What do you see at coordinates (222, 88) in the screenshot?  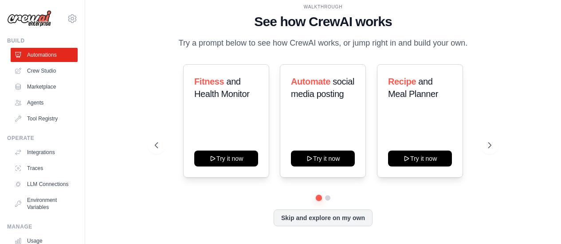 I see `span: and Health Monitor` at bounding box center [222, 88].